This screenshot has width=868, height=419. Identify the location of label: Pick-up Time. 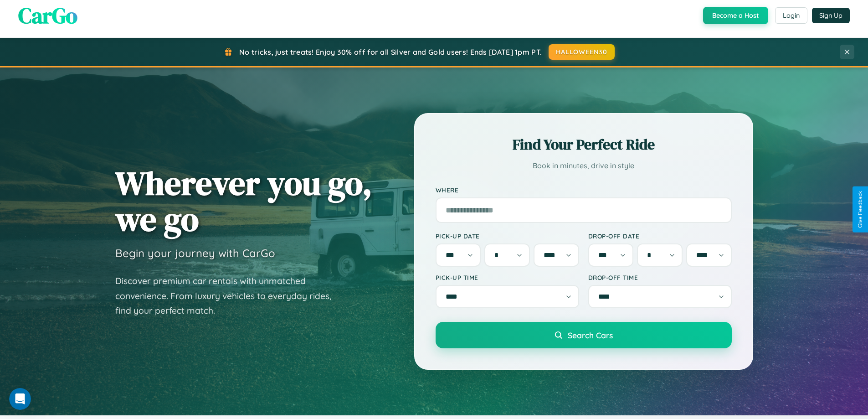
(507, 278).